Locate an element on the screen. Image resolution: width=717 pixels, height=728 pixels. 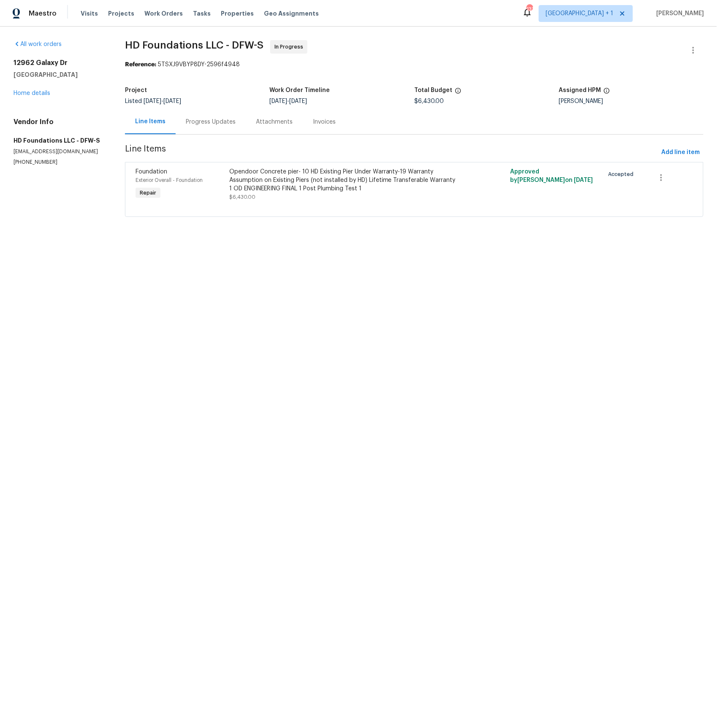
h2: 12962 Galaxy Dr is located at coordinates (59, 63).